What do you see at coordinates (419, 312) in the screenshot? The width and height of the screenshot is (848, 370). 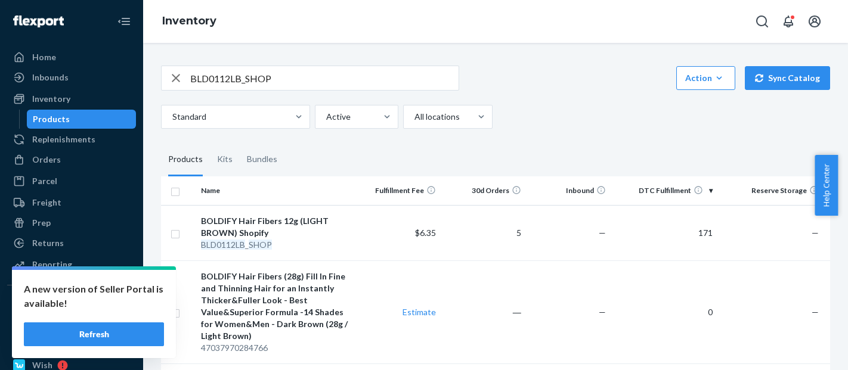 I see `a: Estimate` at bounding box center [419, 312].